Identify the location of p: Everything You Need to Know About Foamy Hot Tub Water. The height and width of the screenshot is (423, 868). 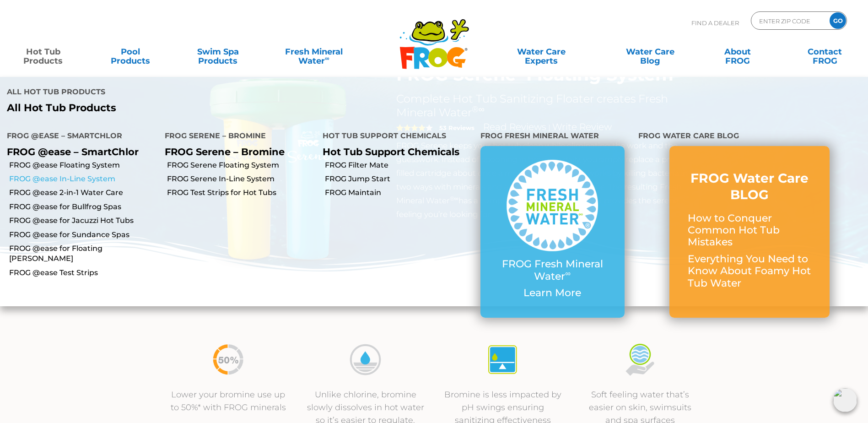
(749, 271).